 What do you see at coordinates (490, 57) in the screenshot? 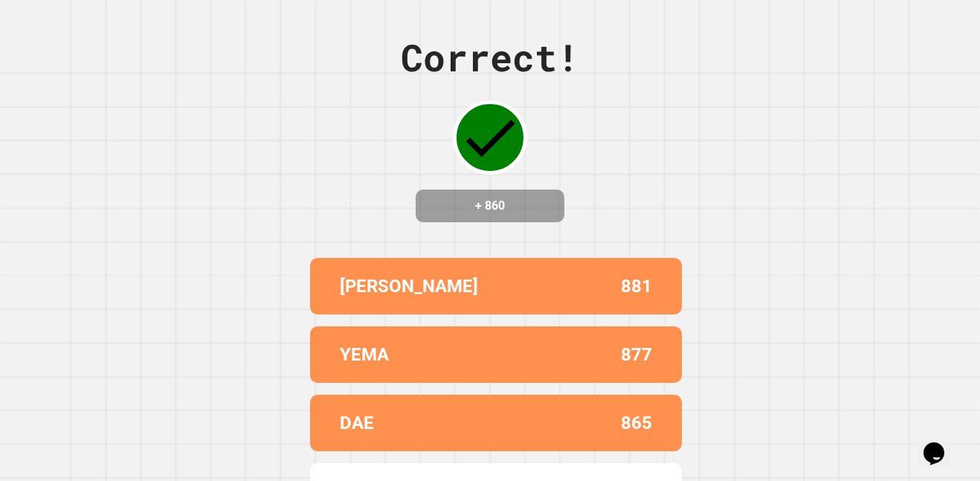
I see `div: Correct!` at bounding box center [490, 57].